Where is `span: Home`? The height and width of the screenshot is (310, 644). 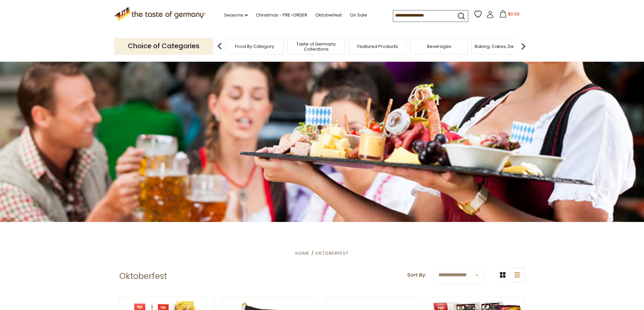 span: Home is located at coordinates (302, 253).